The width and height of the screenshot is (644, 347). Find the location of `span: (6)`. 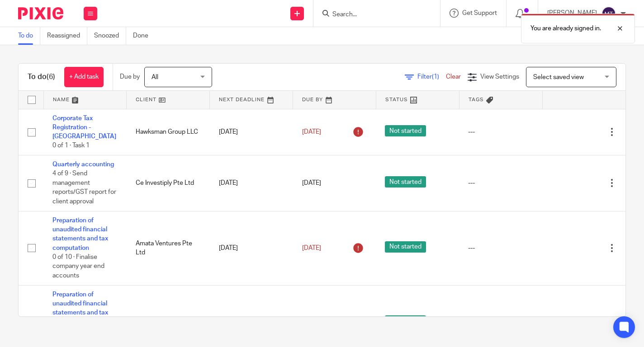

span: (6) is located at coordinates (50, 77).